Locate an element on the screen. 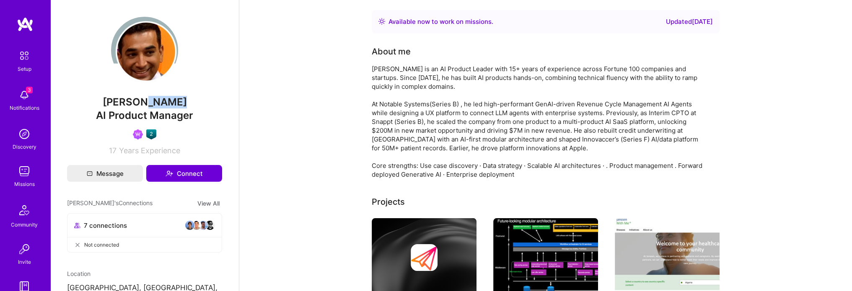 The height and width of the screenshot is (291, 852). span: 17 is located at coordinates (113, 151).